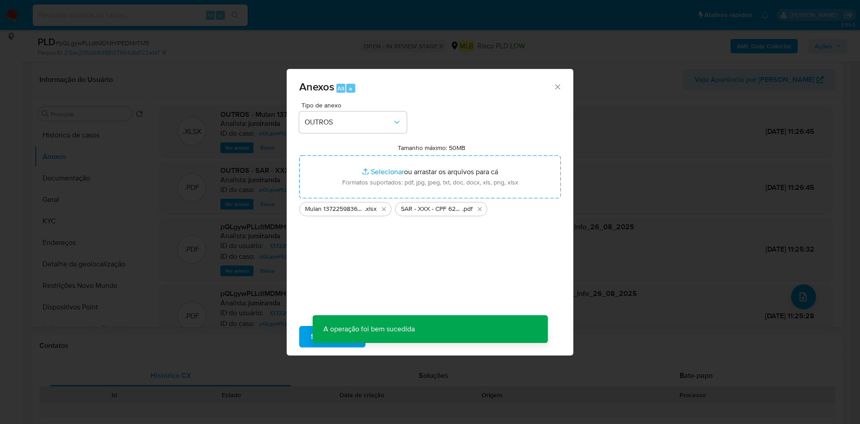 This screenshot has height=424, width=860. I want to click on span: Tipo de anexo, so click(355, 105).